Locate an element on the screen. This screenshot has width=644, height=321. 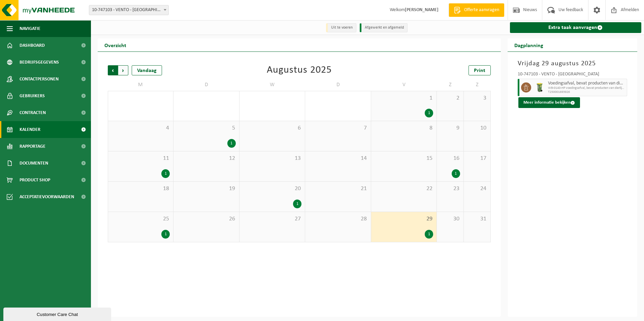
button: Meer informatie bekijken is located at coordinates (549, 103).